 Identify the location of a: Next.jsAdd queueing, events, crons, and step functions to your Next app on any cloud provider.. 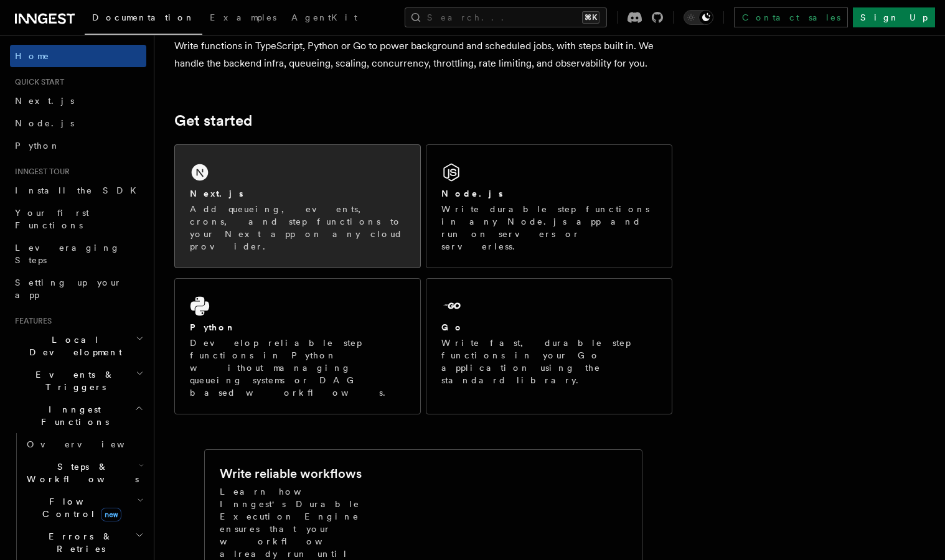
(297, 206).